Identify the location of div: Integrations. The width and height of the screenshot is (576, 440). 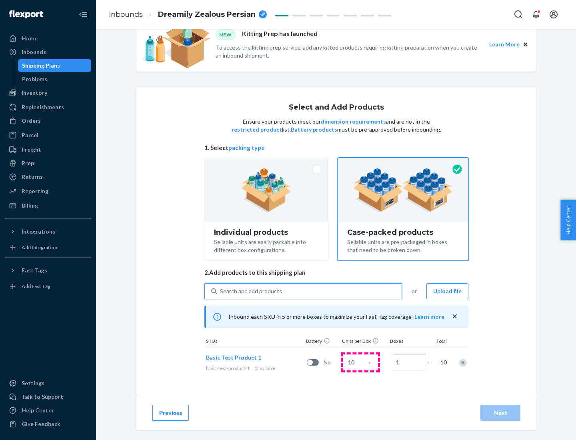
(38, 232).